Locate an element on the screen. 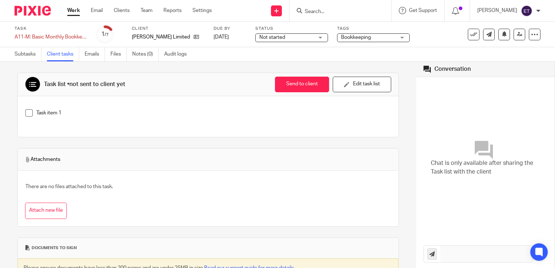 This screenshot has height=268, width=555. a: Subtasks is located at coordinates (28, 54).